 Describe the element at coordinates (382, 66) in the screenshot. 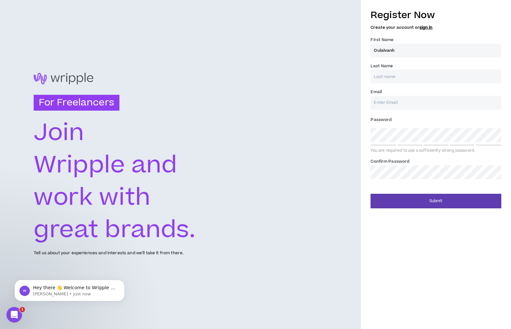

I see `label: Last Name` at that location.